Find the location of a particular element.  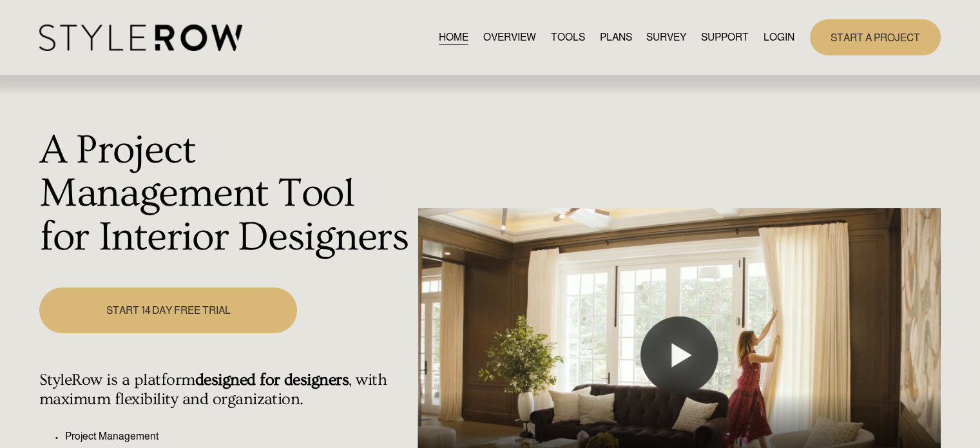

a: LOGIN is located at coordinates (779, 37).